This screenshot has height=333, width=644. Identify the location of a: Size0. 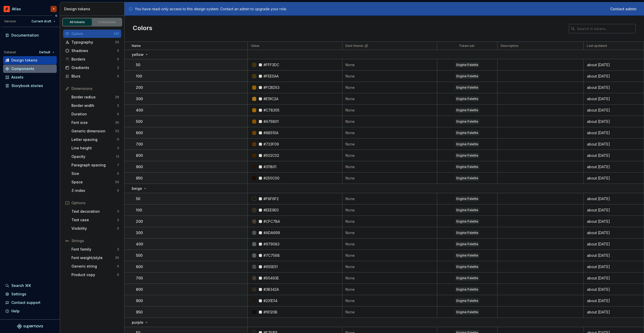
(95, 174).